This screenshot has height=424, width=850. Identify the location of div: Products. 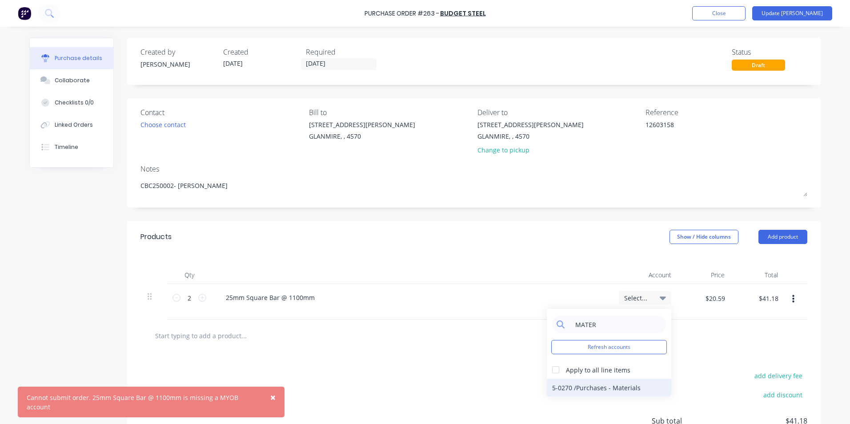
(156, 237).